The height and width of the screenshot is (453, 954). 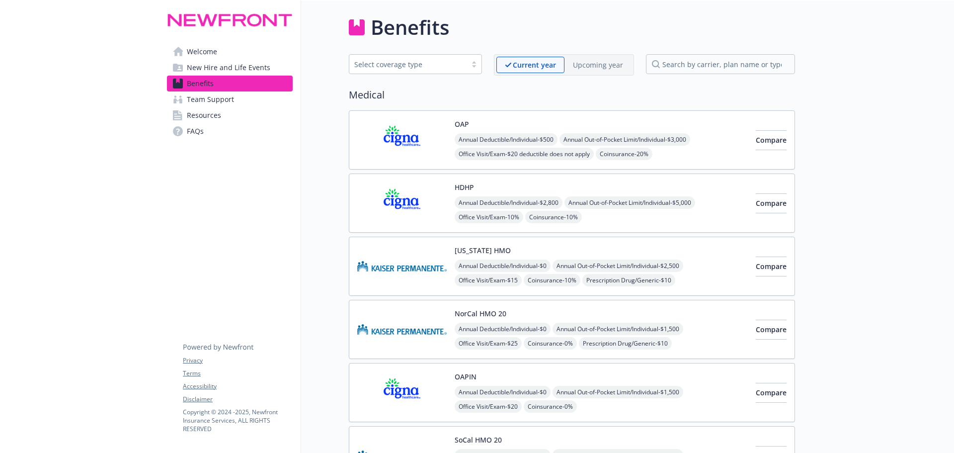 I want to click on span: Annual Deductible/Individual - $500, so click(x=506, y=139).